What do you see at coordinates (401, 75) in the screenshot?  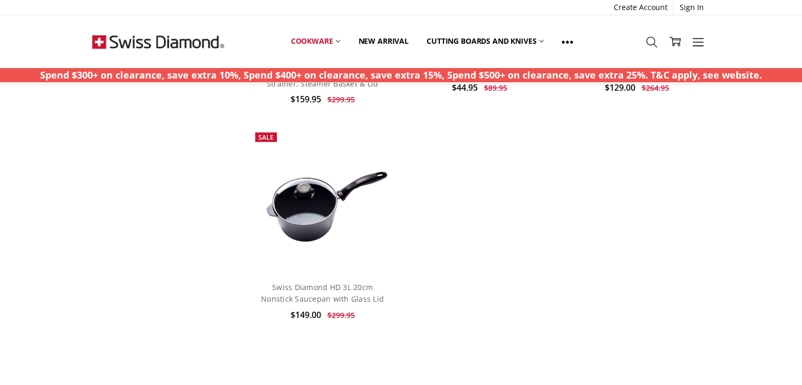 I see `p: Spend $300+ on clearance, save extra 10%, Spend $400+ on clearance, save extra 15%, Spend $500+ o...` at bounding box center [401, 75].